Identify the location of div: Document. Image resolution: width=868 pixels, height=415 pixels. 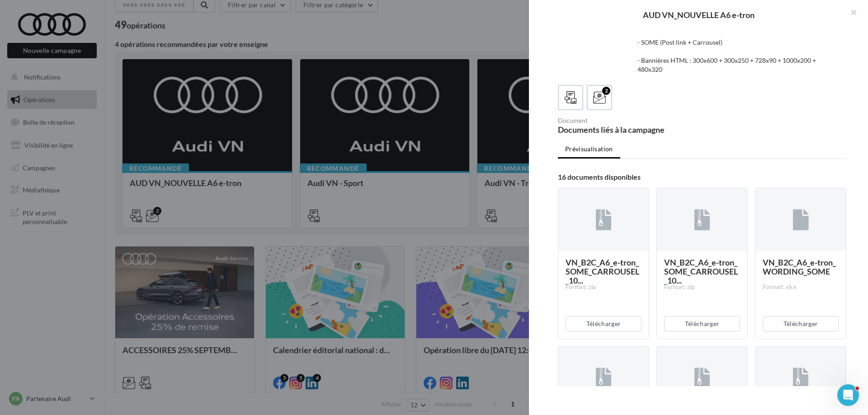
(628, 121).